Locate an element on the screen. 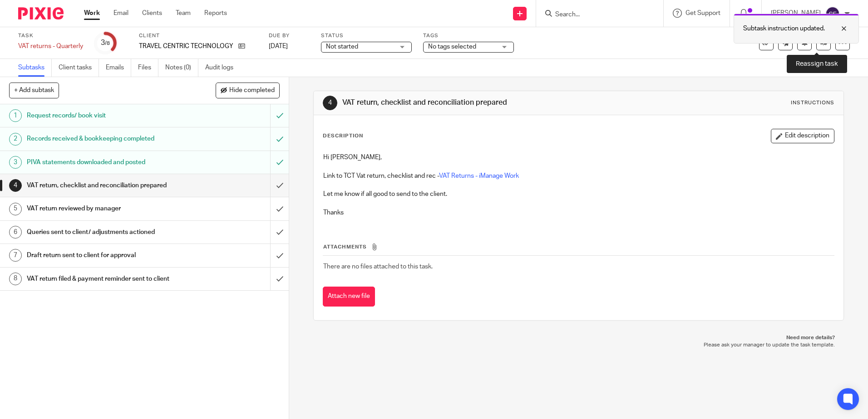 This screenshot has width=868, height=419. a: Client tasks is located at coordinates (78, 68).